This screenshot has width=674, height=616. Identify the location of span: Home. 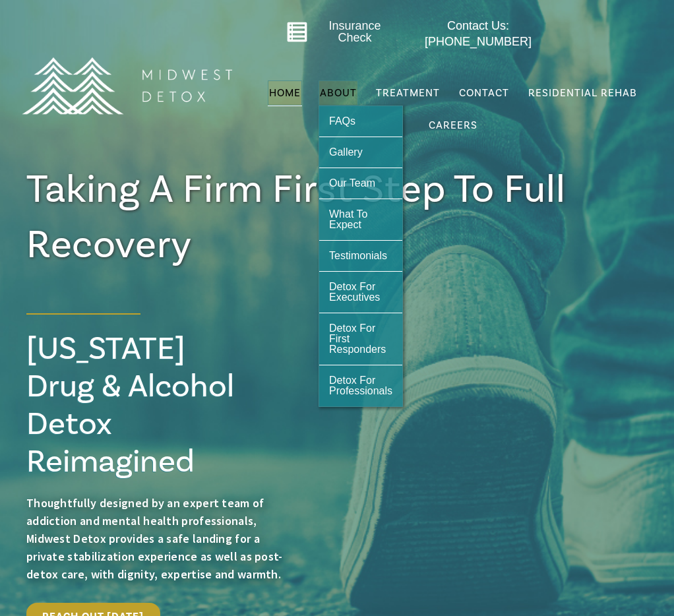
(285, 93).